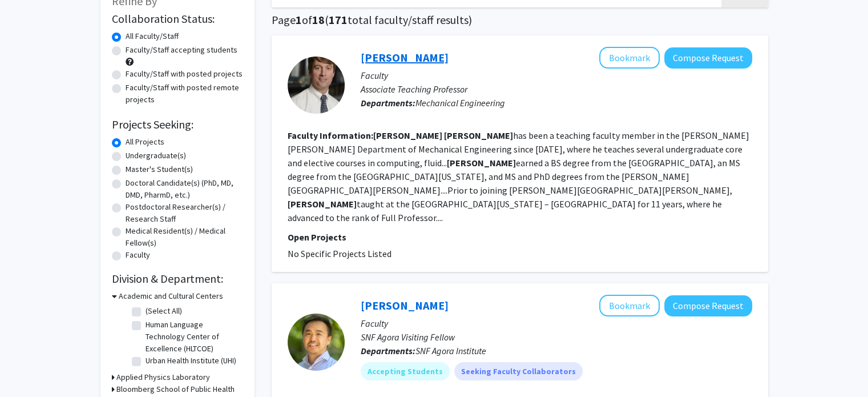 Image resolution: width=868 pixels, height=397 pixels. Describe the element at coordinates (339, 253) in the screenshot. I see `span: No Specific Projects Listed` at that location.